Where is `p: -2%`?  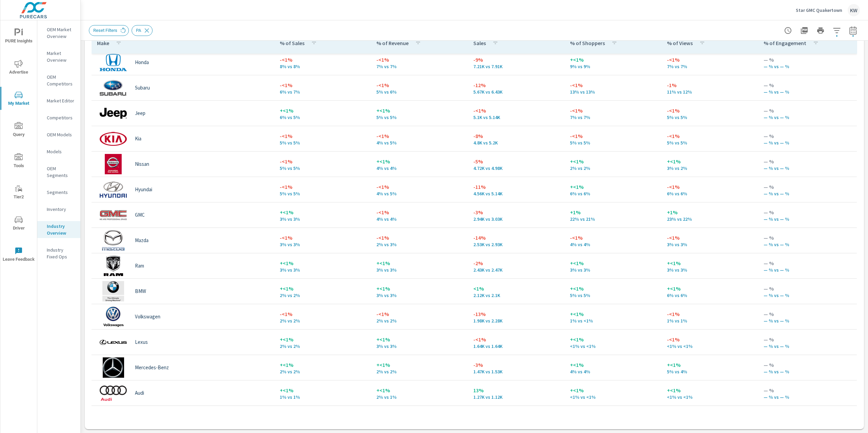
p: -2% is located at coordinates (516, 263).